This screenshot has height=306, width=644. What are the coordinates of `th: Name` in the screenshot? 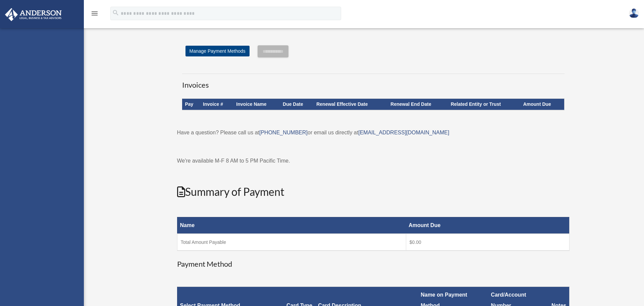 It's located at (292, 225).